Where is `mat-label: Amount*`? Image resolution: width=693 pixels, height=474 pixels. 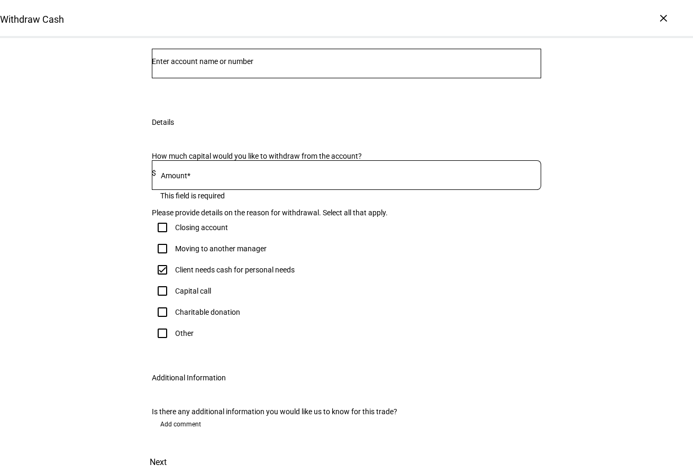
mat-label: Amount* is located at coordinates (176, 176).